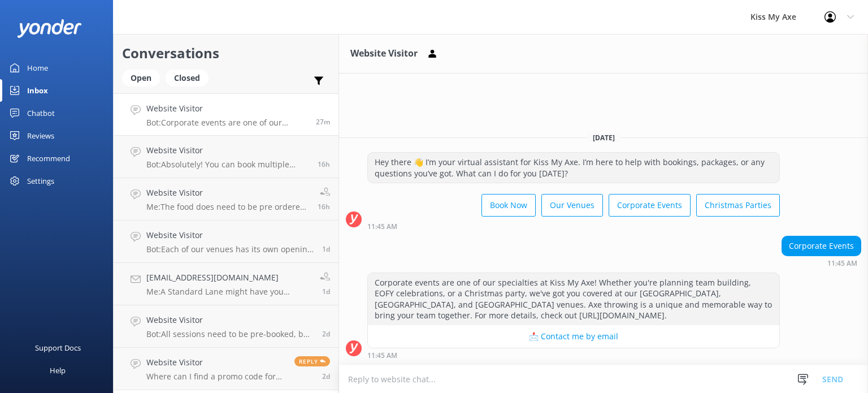 This screenshot has width=868, height=393. Describe the element at coordinates (226, 326) in the screenshot. I see `a: Website VisitorBot:All sessions need to be pre-booked, but if you happen to walk in and there's a...` at that location.